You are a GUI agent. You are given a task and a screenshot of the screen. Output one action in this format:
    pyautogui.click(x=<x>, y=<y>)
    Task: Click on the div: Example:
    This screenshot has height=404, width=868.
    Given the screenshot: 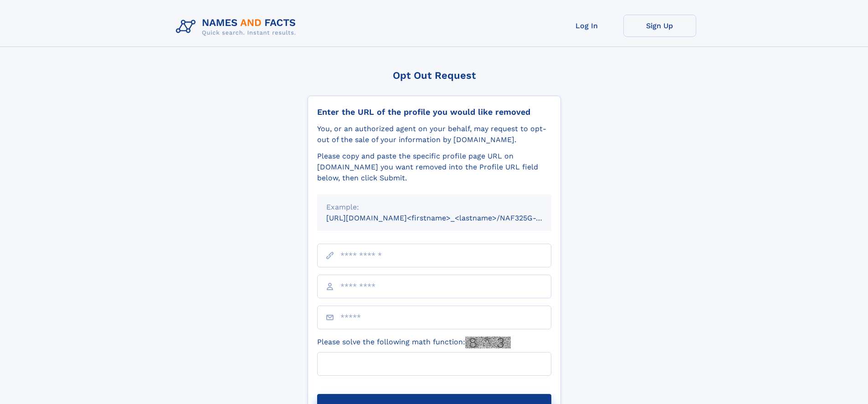 What is the action you would take?
    pyautogui.click(x=434, y=207)
    